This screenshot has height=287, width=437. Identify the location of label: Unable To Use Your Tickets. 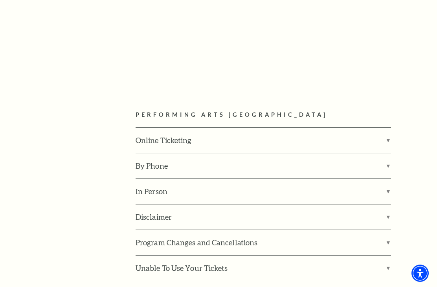
(263, 268).